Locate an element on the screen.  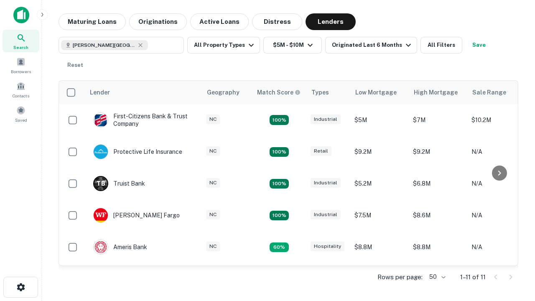
button: All Filters is located at coordinates (441, 45).